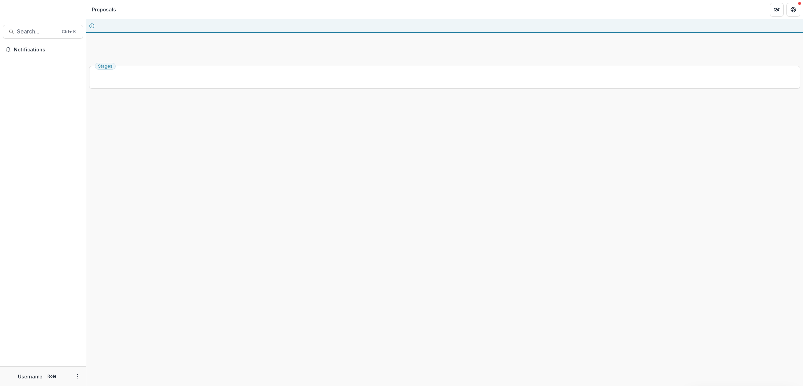 The height and width of the screenshot is (386, 803). I want to click on button: Get Help, so click(793, 10).